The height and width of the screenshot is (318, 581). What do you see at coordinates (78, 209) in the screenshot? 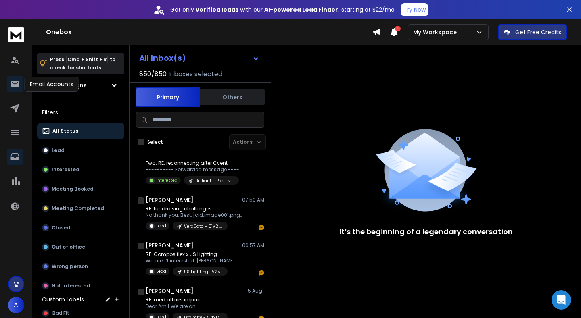
I see `p: Meeting Completed` at bounding box center [78, 209].